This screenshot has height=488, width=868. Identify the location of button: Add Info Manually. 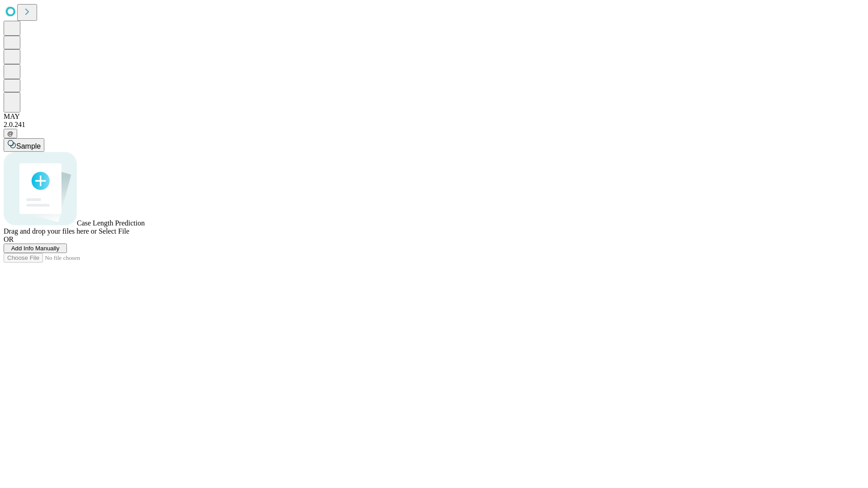
(35, 248).